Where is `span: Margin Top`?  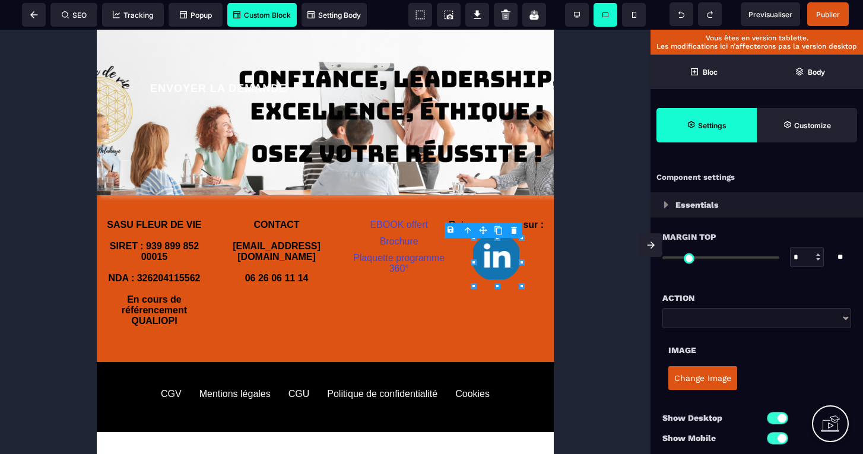 span: Margin Top is located at coordinates (689, 237).